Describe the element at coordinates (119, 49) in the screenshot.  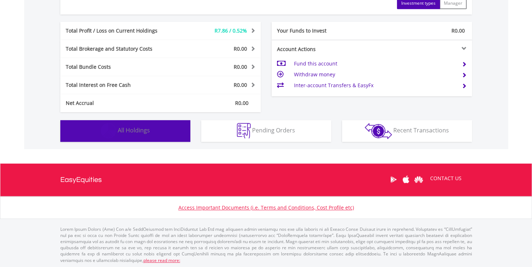
I see `div: Total Brokerage and Statutory Costs` at that location.